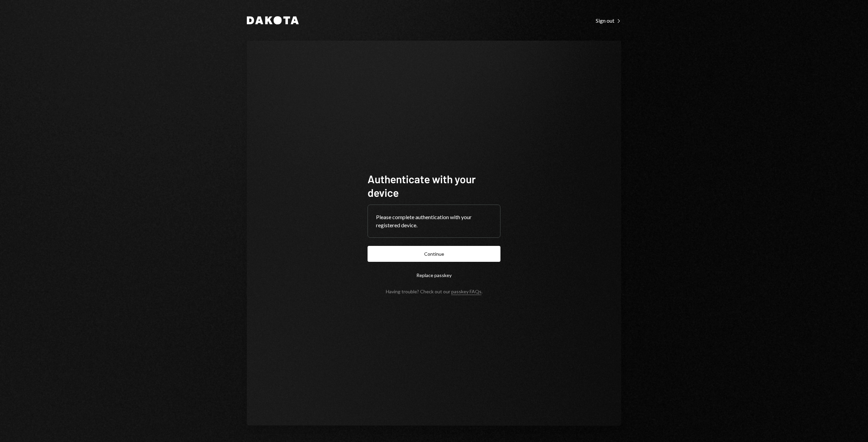 The height and width of the screenshot is (442, 868). I want to click on a: Sign out, so click(608, 20).